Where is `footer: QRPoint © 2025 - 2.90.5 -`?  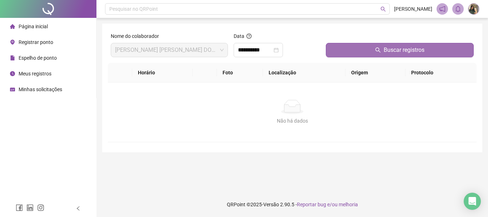
footer: QRPoint © 2025 - 2.90.5 - is located at coordinates (292, 204).